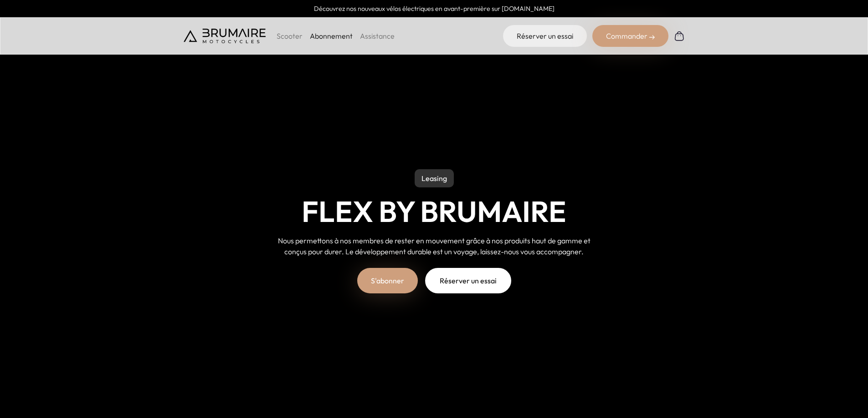 The width and height of the screenshot is (868, 418). I want to click on h1: Flex by Brumaire, so click(434, 211).